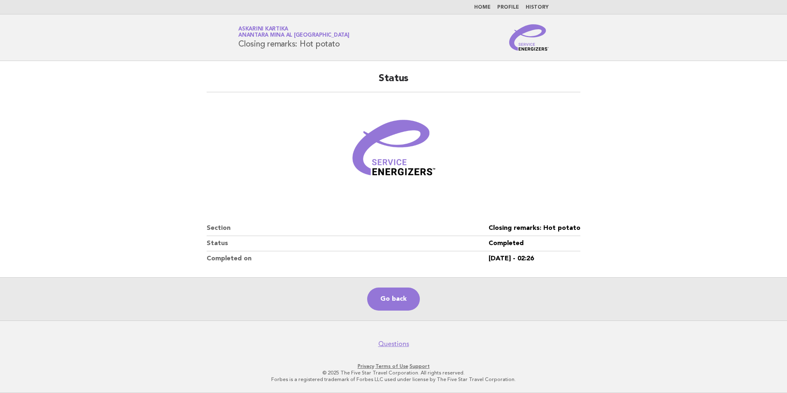 This screenshot has width=787, height=393. Describe the element at coordinates (394, 82) in the screenshot. I see `h2: Status` at that location.